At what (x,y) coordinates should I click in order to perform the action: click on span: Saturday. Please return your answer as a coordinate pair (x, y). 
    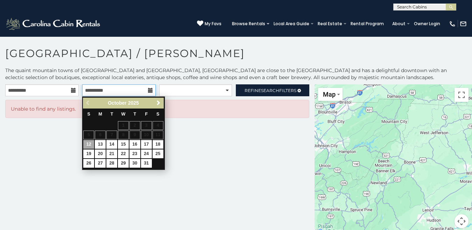
    Looking at the image, I should click on (158, 114).